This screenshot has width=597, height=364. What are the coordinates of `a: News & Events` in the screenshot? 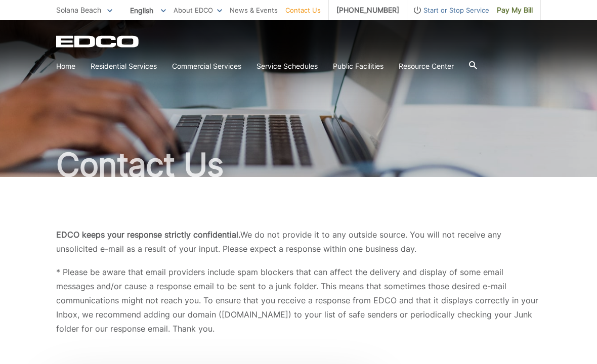 It's located at (253, 10).